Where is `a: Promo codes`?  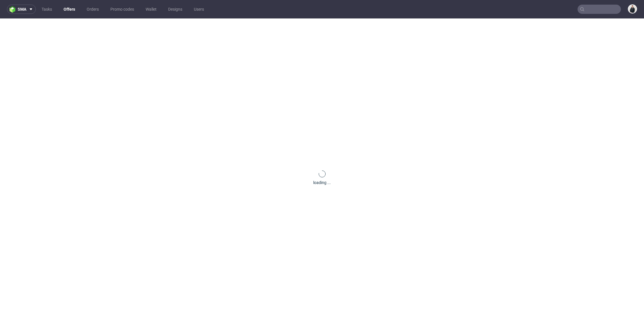 a: Promo codes is located at coordinates (122, 9).